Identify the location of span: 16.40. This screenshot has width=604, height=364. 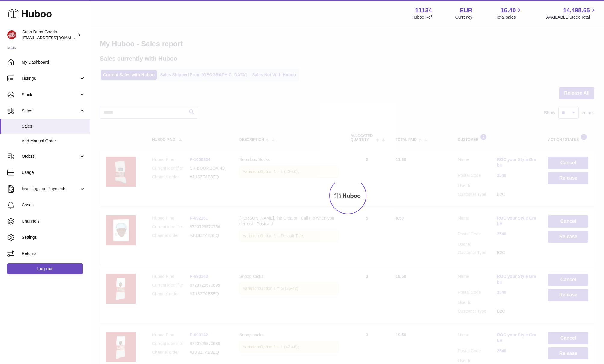
(508, 10).